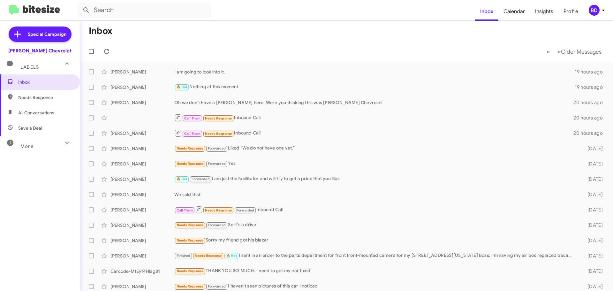  Describe the element at coordinates (36, 113) in the screenshot. I see `span: All Conversations` at that location.